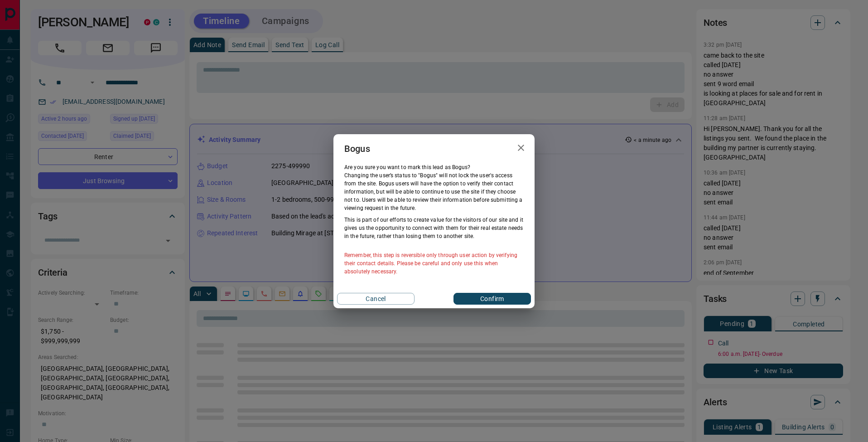 This screenshot has height=442, width=868. I want to click on p: This is part of our efforts to create value for the visitors of our site and it gives us the oppo..., so click(434, 228).